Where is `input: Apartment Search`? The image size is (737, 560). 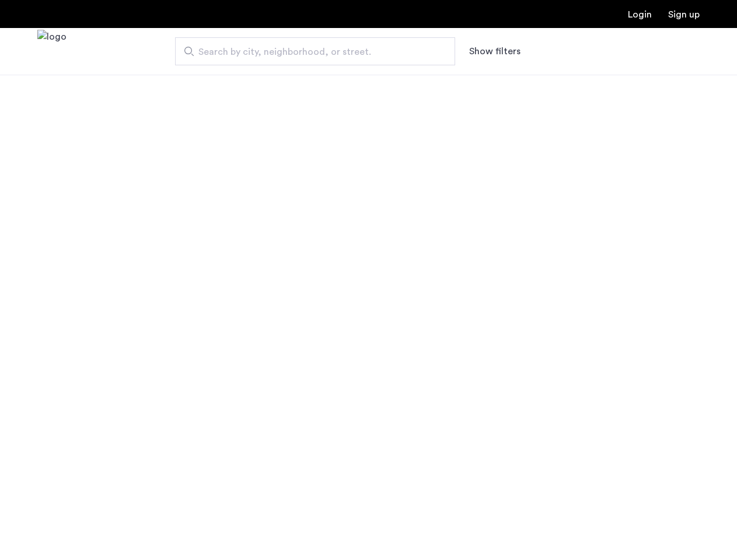 input: Apartment Search is located at coordinates (315, 51).